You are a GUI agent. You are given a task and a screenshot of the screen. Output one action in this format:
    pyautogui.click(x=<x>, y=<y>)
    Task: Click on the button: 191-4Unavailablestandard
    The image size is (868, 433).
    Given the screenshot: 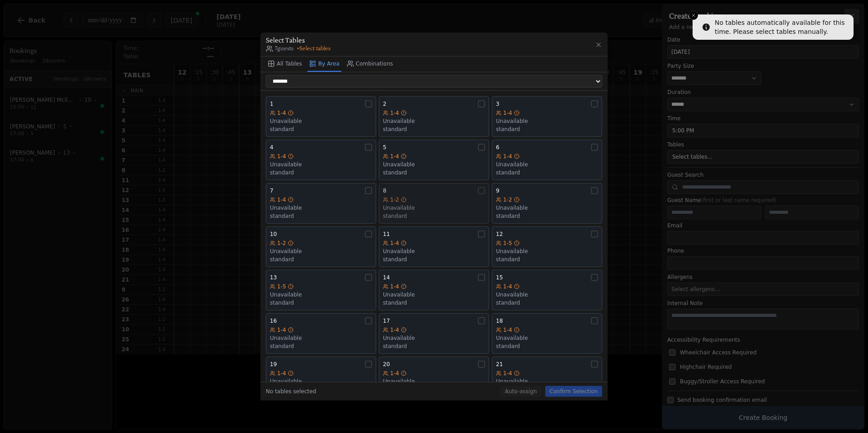 What is the action you would take?
    pyautogui.click(x=321, y=377)
    